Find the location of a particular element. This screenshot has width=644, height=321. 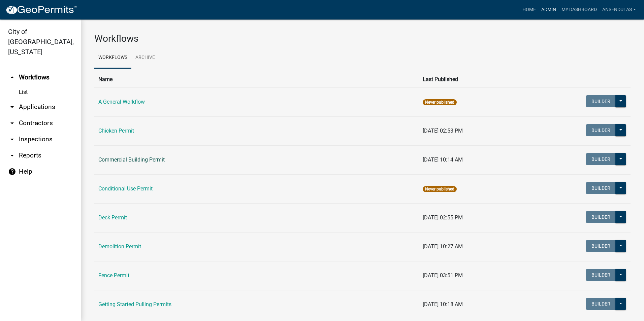

th: Last Published is located at coordinates (471, 79).